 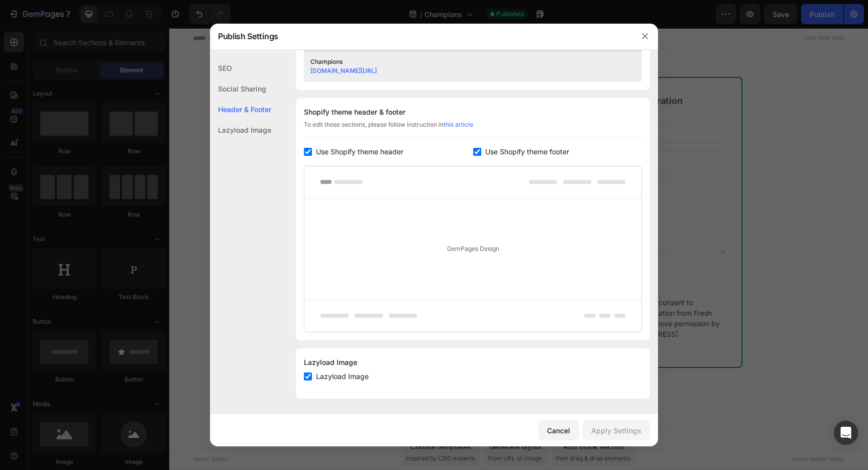 What do you see at coordinates (426, 246) in the screenshot?
I see `button: Send us a message!` at bounding box center [426, 246].